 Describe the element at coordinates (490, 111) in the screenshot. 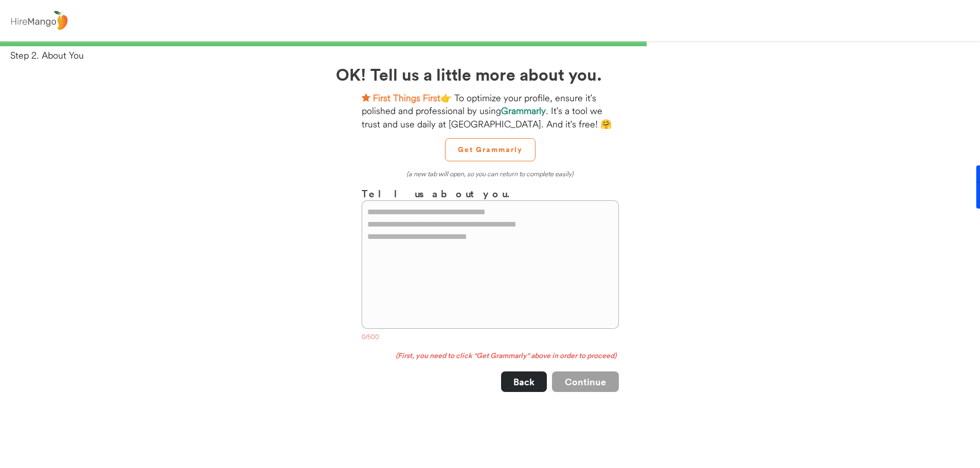

I see `div: 👉 To optimize your profile, ensure it's polished and professional by using . It's a tool we trust...` at that location.